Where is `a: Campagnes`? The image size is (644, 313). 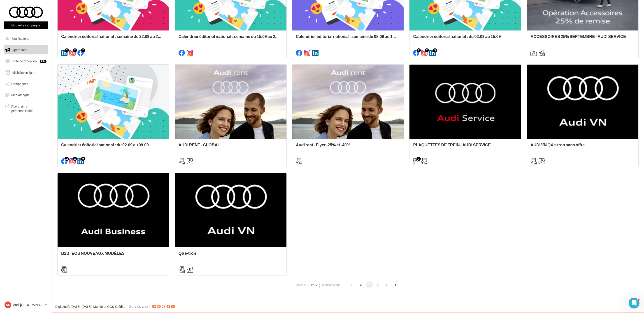
a: Campagnes is located at coordinates (26, 84).